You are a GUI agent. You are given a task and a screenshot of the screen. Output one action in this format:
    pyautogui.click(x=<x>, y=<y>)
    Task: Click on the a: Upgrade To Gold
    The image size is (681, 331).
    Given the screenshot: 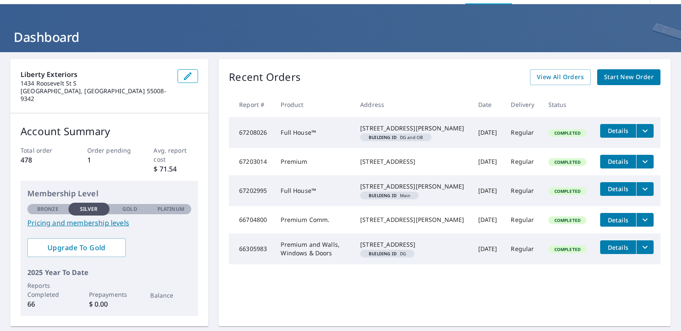 What is the action you would take?
    pyautogui.click(x=77, y=248)
    